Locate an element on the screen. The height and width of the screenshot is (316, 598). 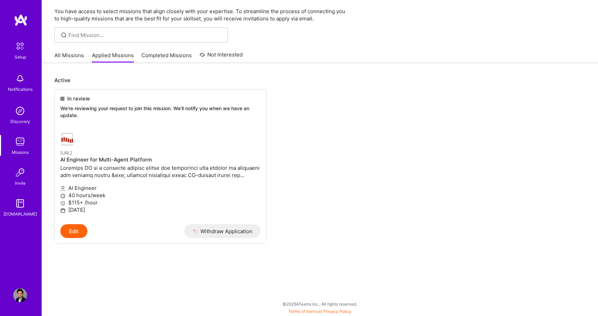
i: icon SearchGrey is located at coordinates (64, 35).